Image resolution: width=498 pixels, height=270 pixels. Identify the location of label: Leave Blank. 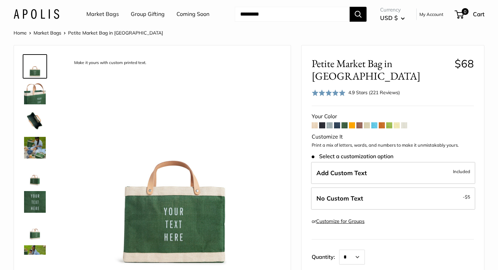
(393, 198).